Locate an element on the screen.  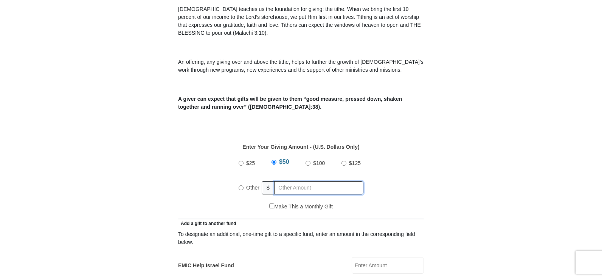
label: EMIC Help Israel Fund is located at coordinates (206, 266).